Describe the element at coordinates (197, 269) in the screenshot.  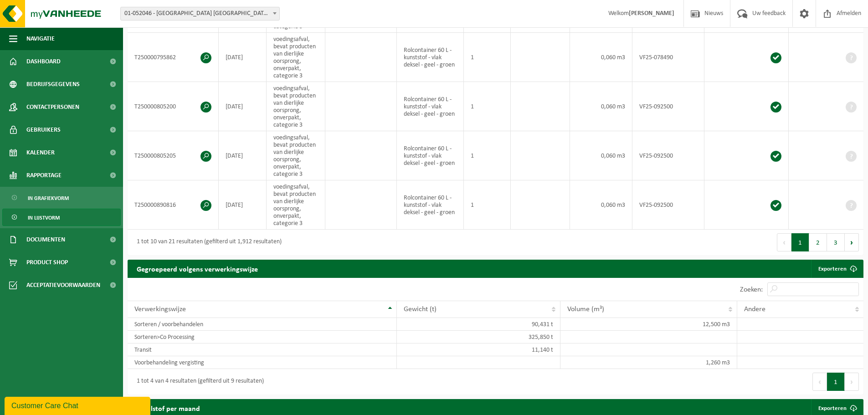
I see `h2: Gegroepeerd volgens verwerkingswijze` at that location.